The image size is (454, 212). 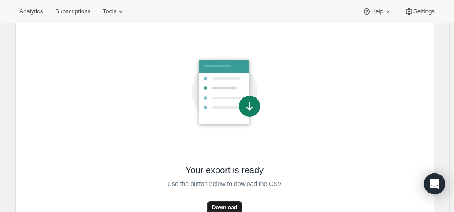 What do you see at coordinates (73, 11) in the screenshot?
I see `span: Subscriptions` at bounding box center [73, 11].